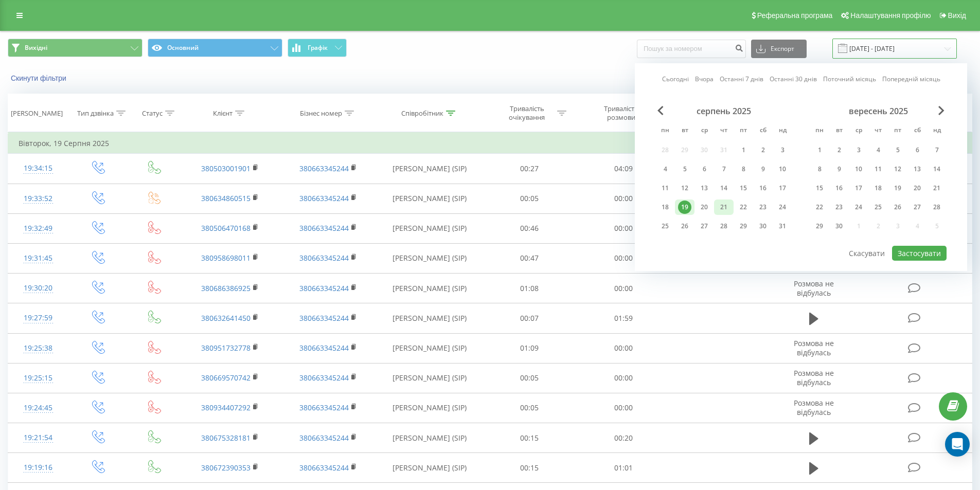 This screenshot has height=490, width=980. Describe the element at coordinates (795, 15) in the screenshot. I see `span: Реферальна програма` at that location.